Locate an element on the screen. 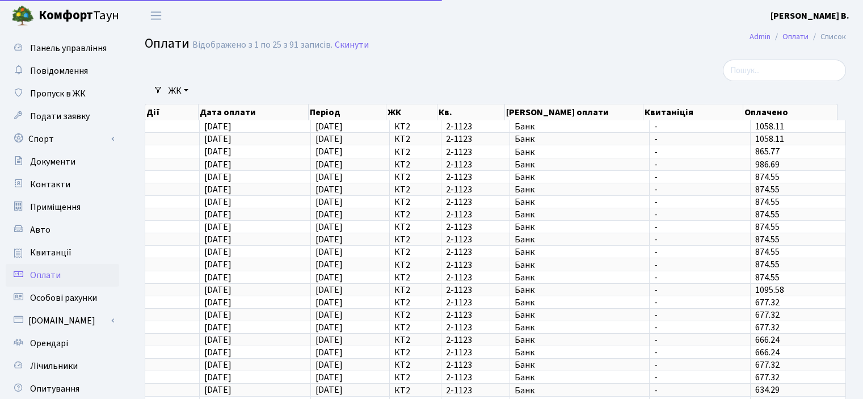 The image size is (863, 399). span: Орендарі is located at coordinates (49, 343).